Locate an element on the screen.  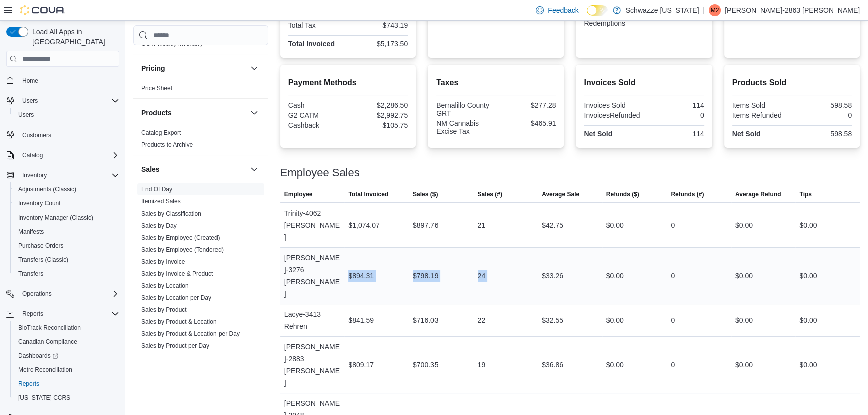
a: Sales by Location per Day is located at coordinates (177, 298).